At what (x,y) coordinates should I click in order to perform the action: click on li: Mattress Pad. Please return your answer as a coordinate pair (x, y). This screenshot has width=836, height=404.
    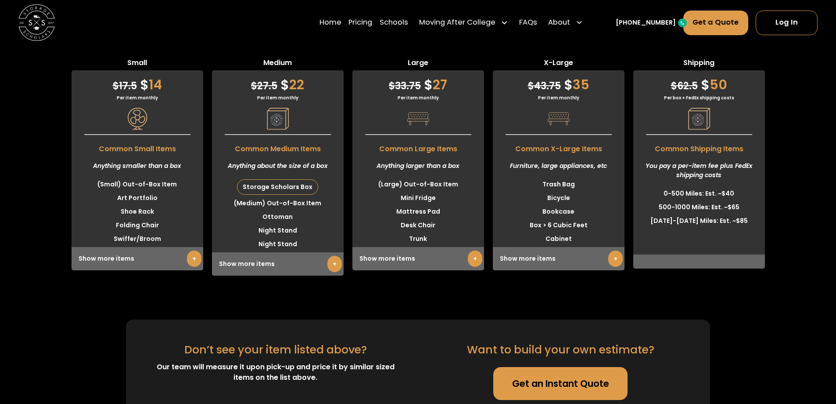
    Looking at the image, I should click on (418, 211).